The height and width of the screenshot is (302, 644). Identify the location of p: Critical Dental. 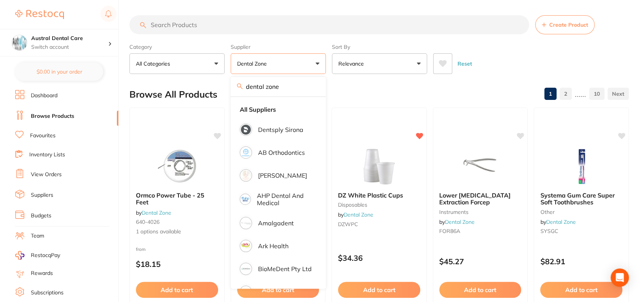
(278, 292).